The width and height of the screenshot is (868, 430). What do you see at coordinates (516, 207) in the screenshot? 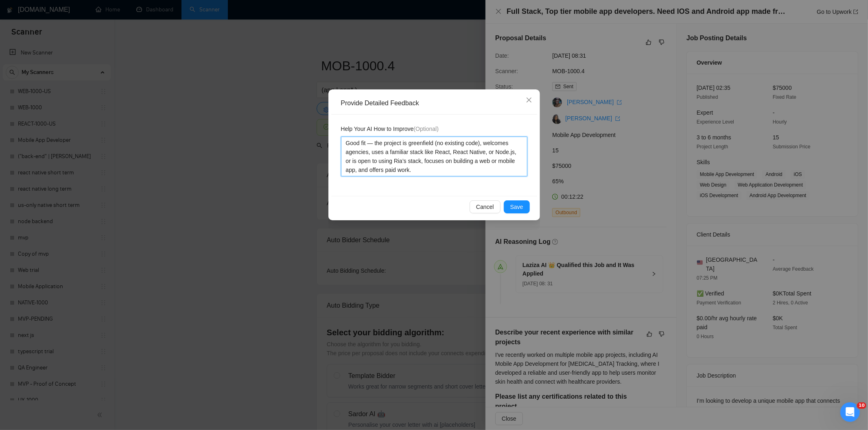
I see `button: Save` at bounding box center [516, 207].